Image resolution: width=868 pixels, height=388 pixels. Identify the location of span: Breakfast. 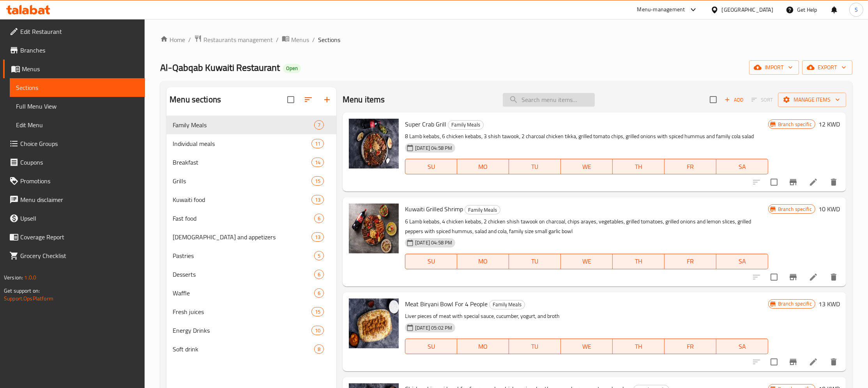
(242, 163).